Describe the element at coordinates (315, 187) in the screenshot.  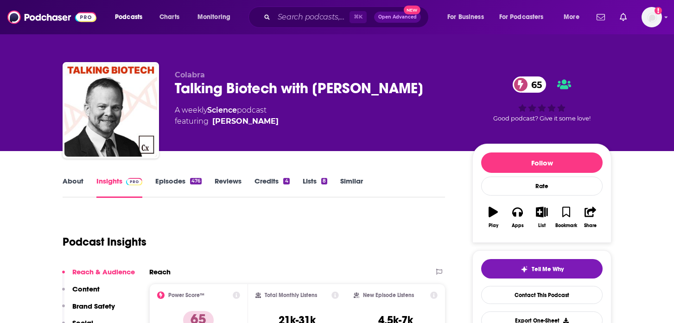
I see `a: Lists8` at that location.